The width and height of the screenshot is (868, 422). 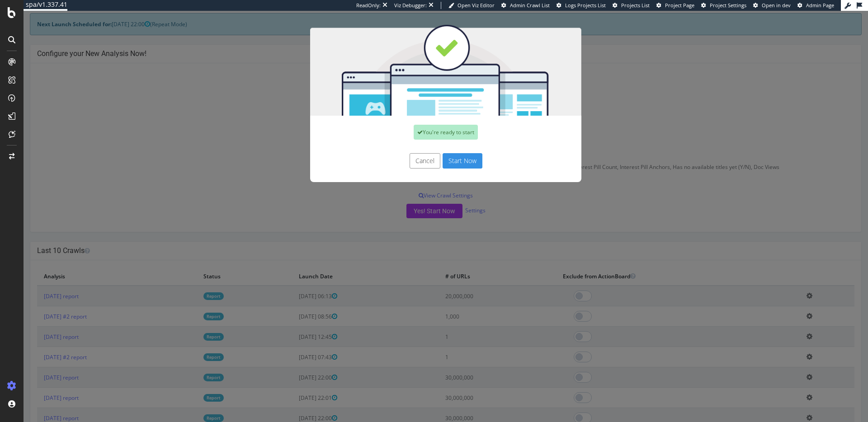 What do you see at coordinates (411, 5) in the screenshot?
I see `div: Viz Debugger:` at bounding box center [411, 5].